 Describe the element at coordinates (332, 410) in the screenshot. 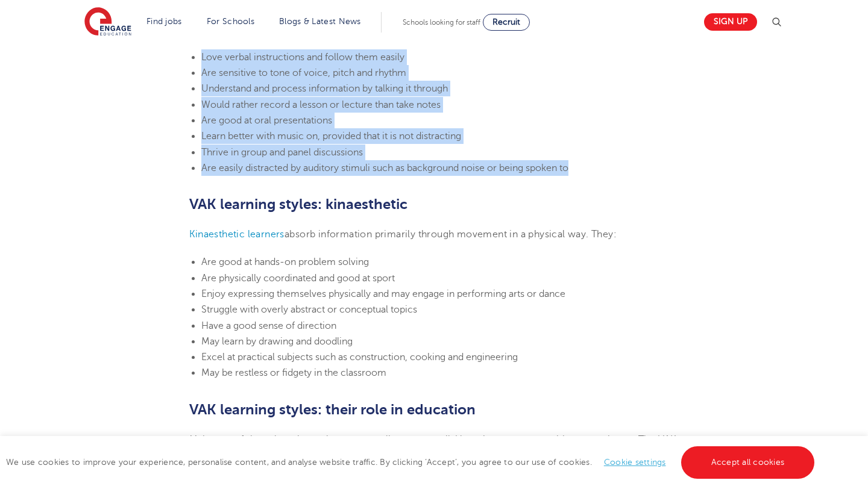

I see `b: VAK learning styles: their role in education` at that location.